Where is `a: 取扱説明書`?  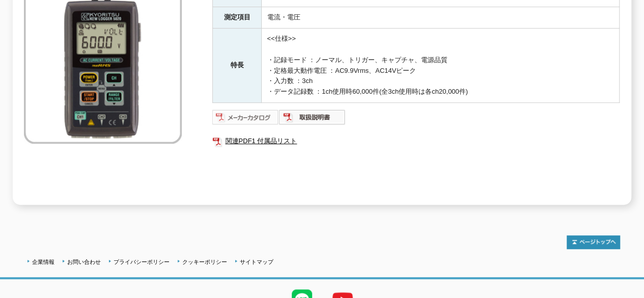 a: 取扱説明書 is located at coordinates (312, 119).